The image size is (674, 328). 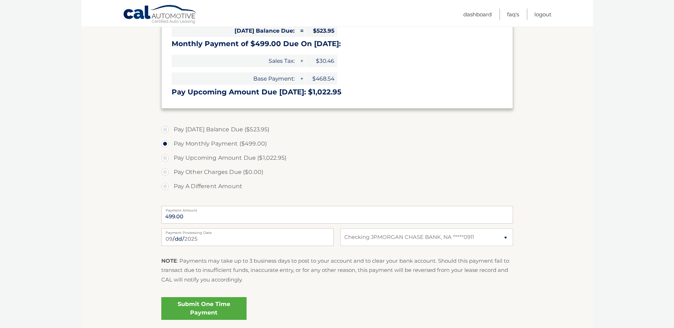 What do you see at coordinates (337, 215) in the screenshot?
I see `input: Payment Amount` at bounding box center [337, 215].